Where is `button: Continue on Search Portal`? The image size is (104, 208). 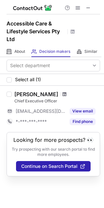
button: Continue on Search Portal is located at coordinates (53, 166).